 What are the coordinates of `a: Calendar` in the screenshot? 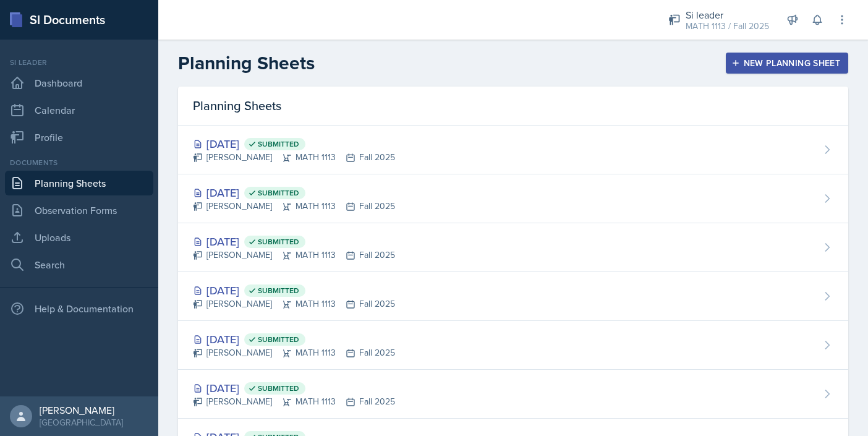 It's located at (79, 110).